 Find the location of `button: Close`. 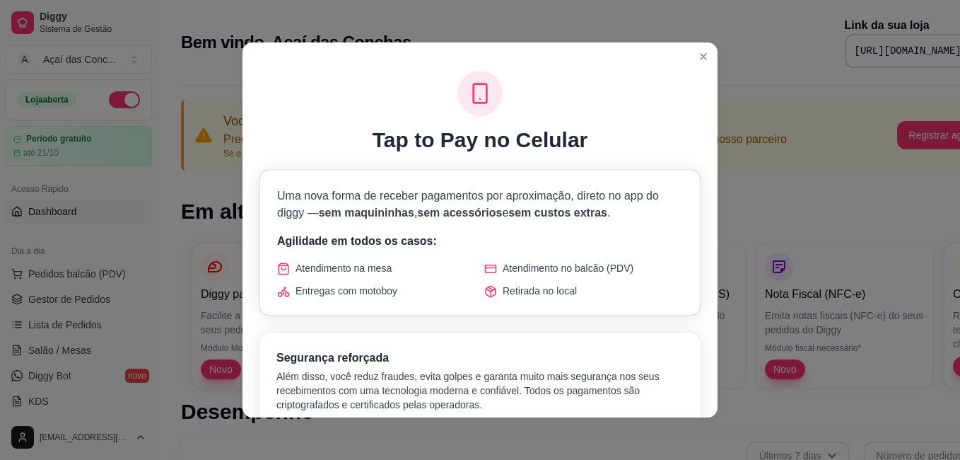

button: Close is located at coordinates (704, 57).